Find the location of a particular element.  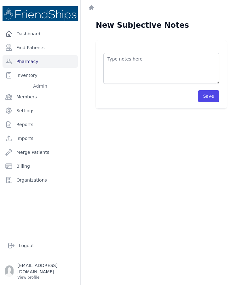

p: View profile is located at coordinates (46, 277).